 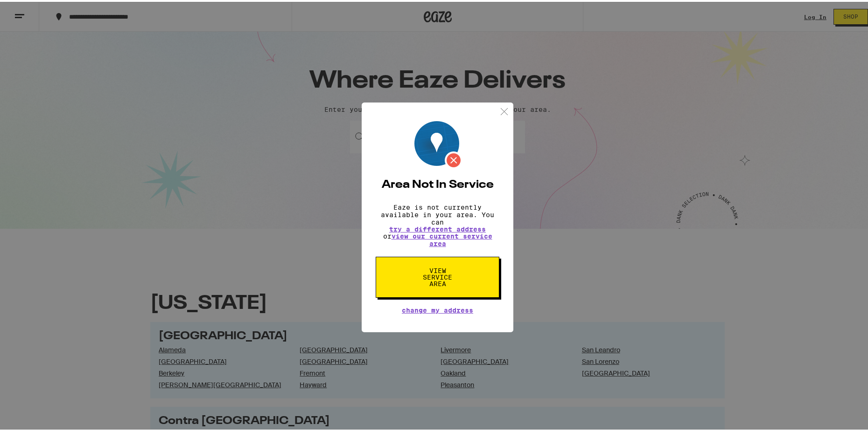 I want to click on button: View Service Area, so click(x=437, y=275).